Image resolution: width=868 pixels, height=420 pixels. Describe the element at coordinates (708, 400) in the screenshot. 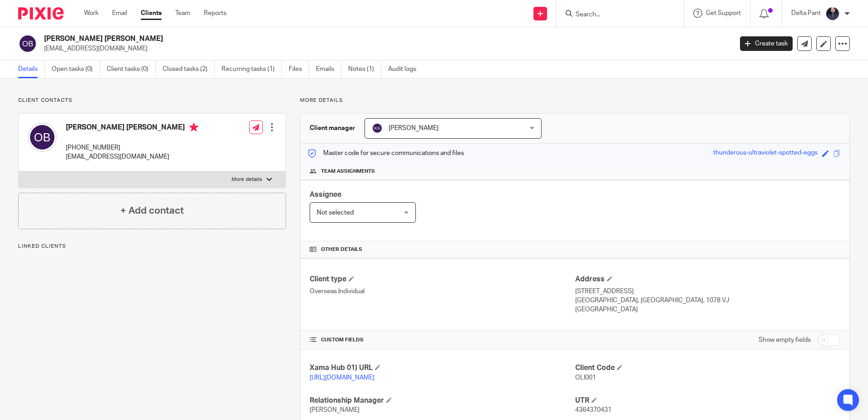

I see `h4: UTR` at that location.